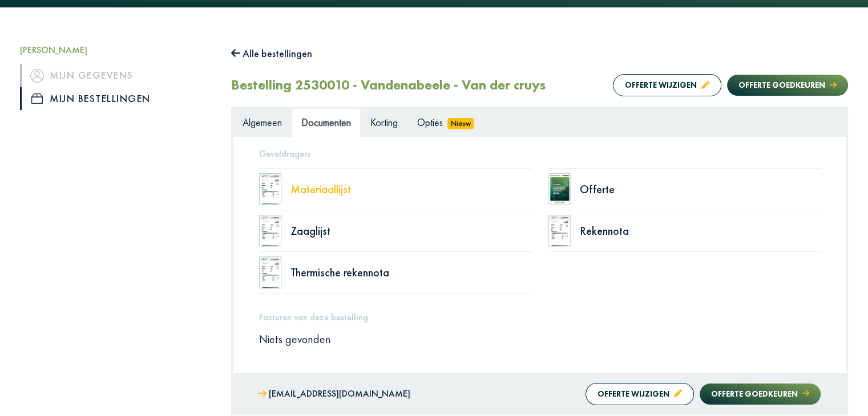 This screenshot has height=416, width=868. What do you see at coordinates (384, 122) in the screenshot?
I see `span: Korting` at bounding box center [384, 122].